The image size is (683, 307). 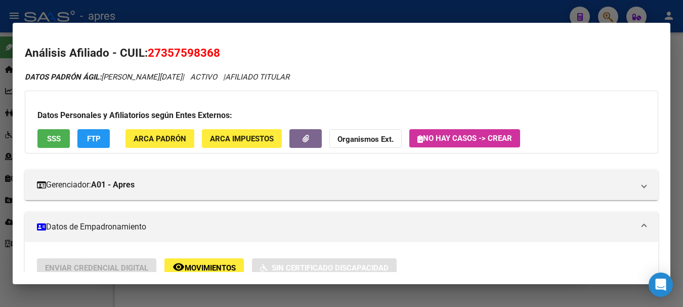 I want to click on strong: A01 - Apres, so click(x=113, y=185).